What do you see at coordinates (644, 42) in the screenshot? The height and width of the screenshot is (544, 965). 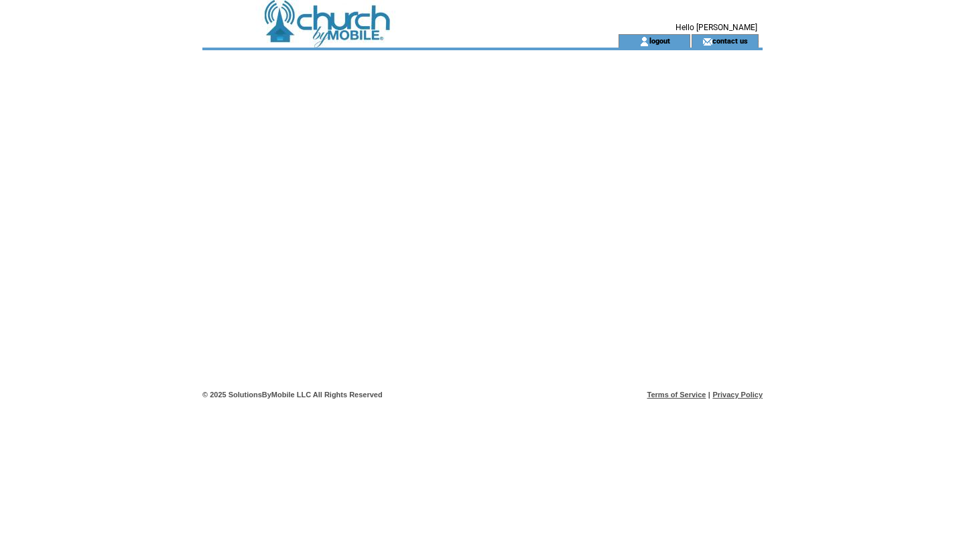 I see `img: account_icon.gif` at bounding box center [644, 42].